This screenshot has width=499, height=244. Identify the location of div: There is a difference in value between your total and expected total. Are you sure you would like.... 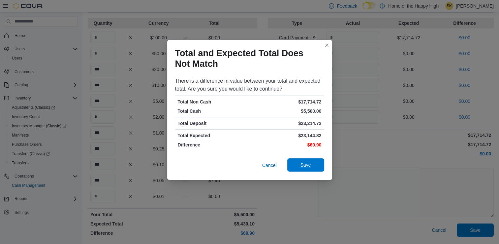
(250, 85).